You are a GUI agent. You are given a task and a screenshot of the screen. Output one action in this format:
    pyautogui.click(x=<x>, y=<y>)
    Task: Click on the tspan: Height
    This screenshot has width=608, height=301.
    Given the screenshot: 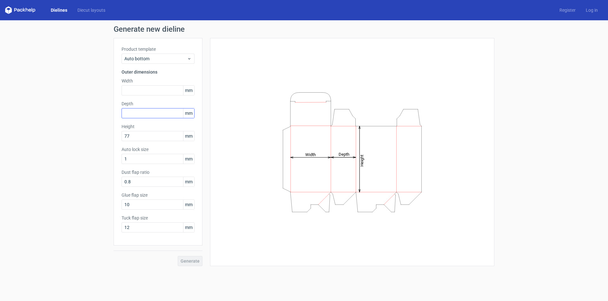 What is the action you would take?
    pyautogui.click(x=361, y=160)
    